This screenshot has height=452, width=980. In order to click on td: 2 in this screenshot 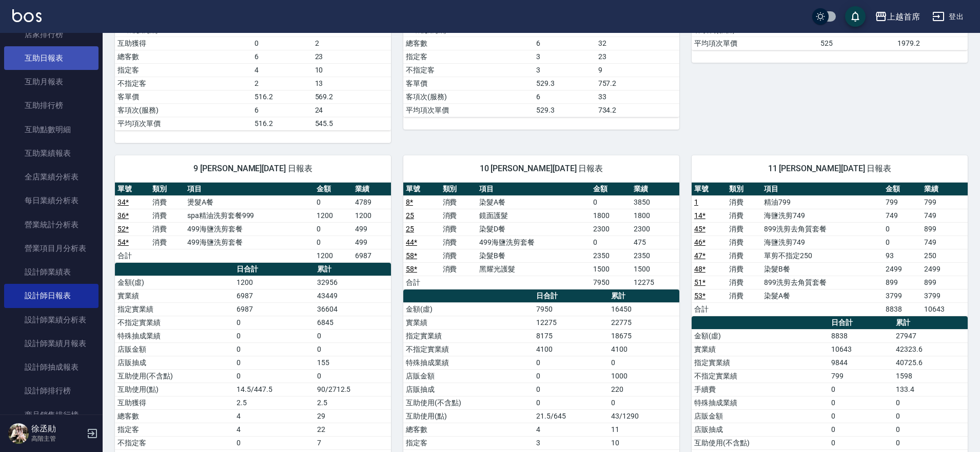, I will do `click(351, 44)`.